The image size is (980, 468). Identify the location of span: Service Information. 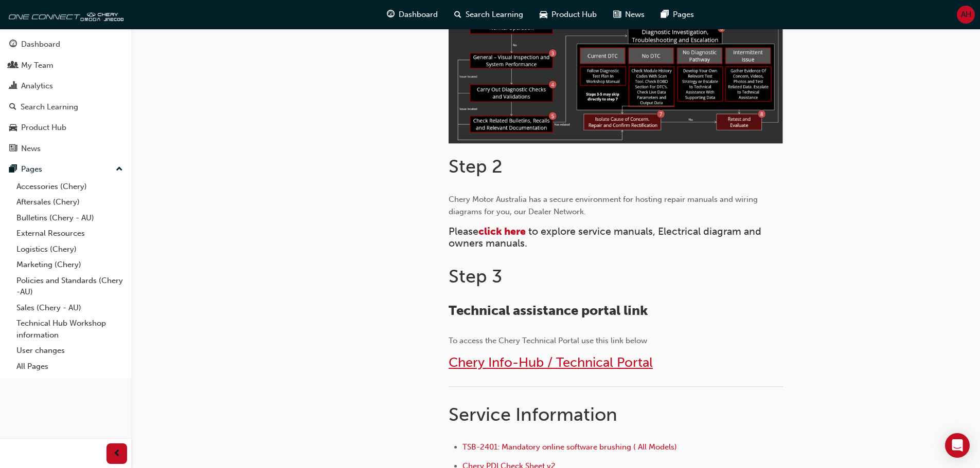
(533, 414).